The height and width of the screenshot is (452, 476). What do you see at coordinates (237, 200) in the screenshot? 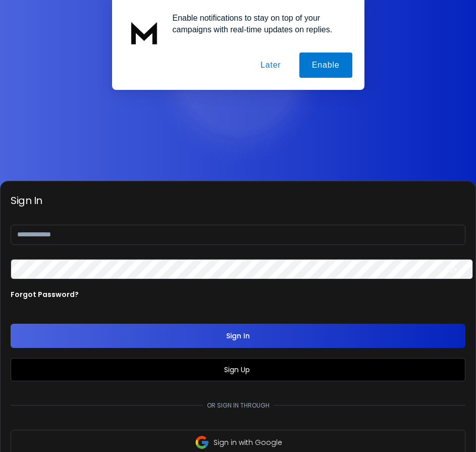
I see `h3: Sign In` at bounding box center [237, 200].